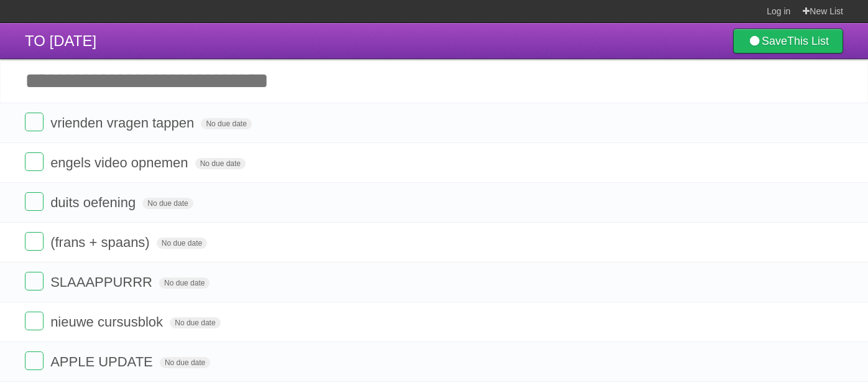  What do you see at coordinates (124, 123) in the screenshot?
I see `span: vrienden vragen tappen` at bounding box center [124, 123].